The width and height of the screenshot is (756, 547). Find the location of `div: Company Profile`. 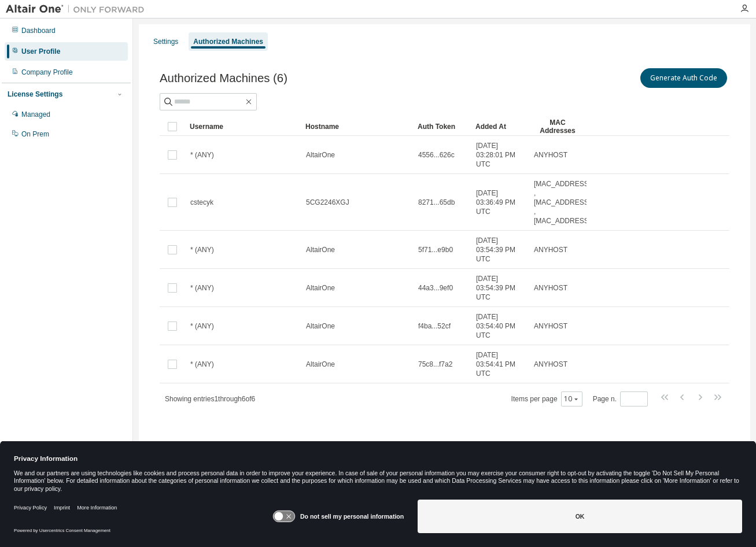

div: Company Profile is located at coordinates (47, 73).